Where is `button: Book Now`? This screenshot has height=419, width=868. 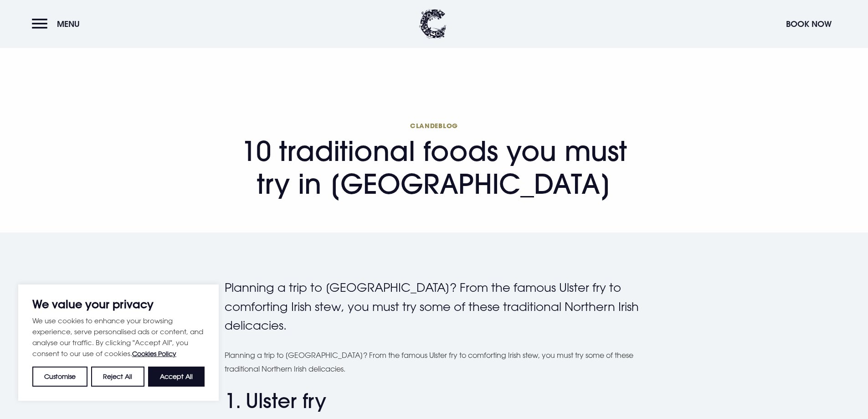 button: Book Now is located at coordinates (809, 24).